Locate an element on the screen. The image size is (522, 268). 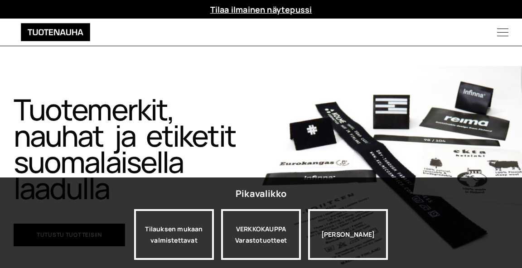
a: Tilaa ilmainen näytepussi is located at coordinates (261, 10).